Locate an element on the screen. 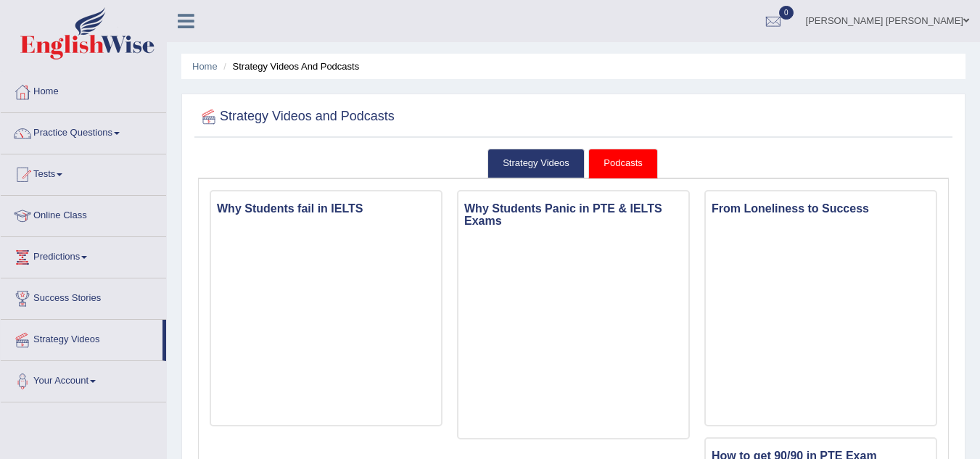  a: Practice Questions is located at coordinates (84, 131).